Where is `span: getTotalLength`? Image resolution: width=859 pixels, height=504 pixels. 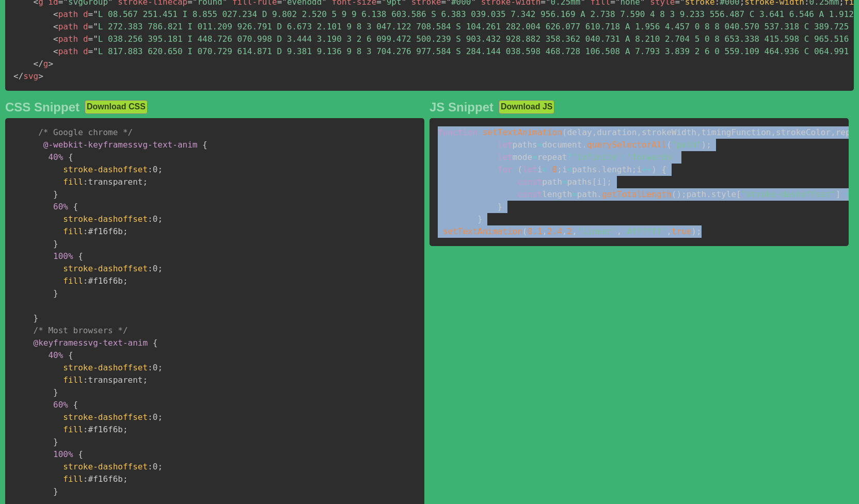 span: getTotalLength is located at coordinates (637, 194).